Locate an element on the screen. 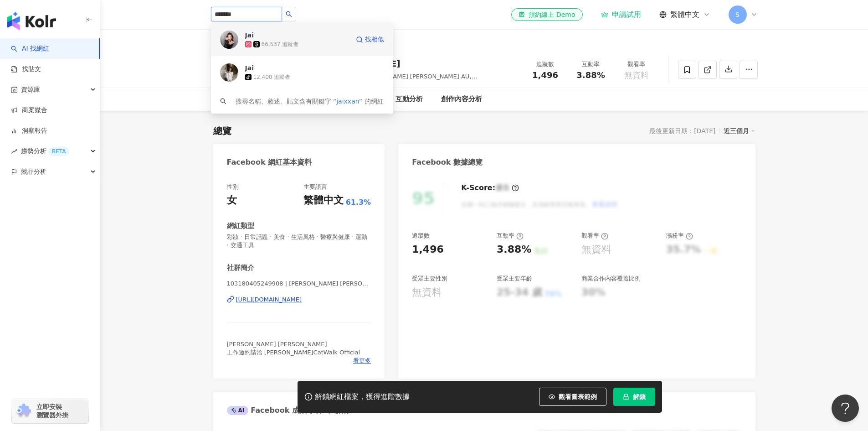 The height and width of the screenshot is (431, 868). div: 搜尋名稱、敘述、貼文含有關鍵字 “ ” 的網紅 is located at coordinates (309, 101).